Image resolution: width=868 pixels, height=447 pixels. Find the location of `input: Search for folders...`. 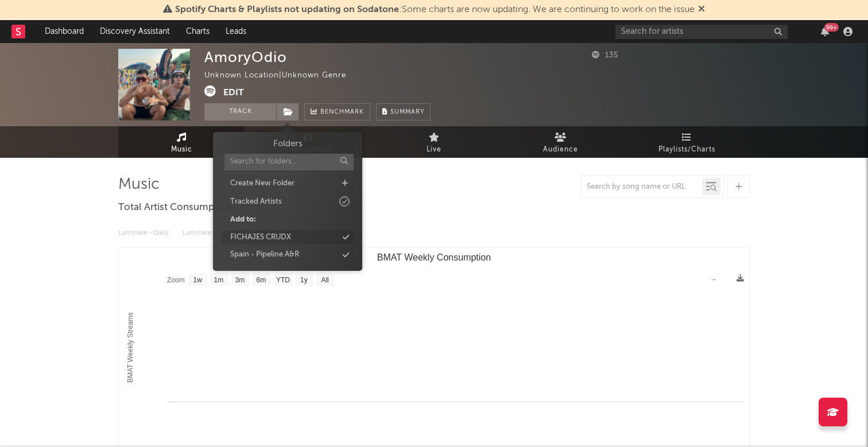

input: Search for folders... is located at coordinates (289, 162).